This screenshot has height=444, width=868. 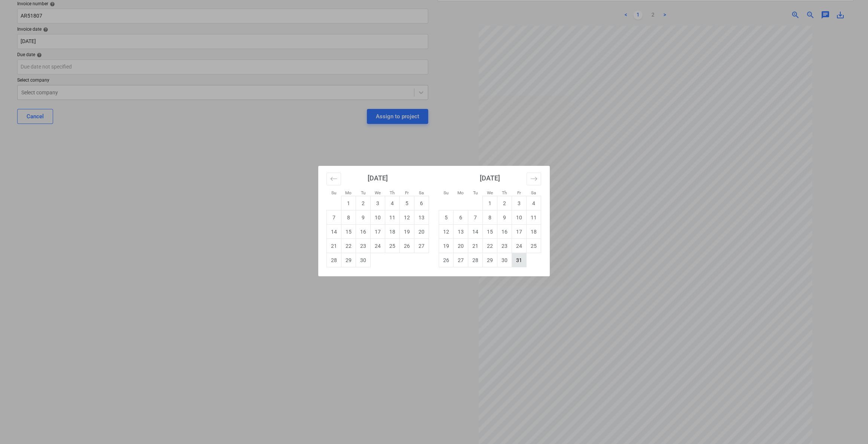 What do you see at coordinates (393, 217) in the screenshot?
I see `td: Thursday, September 11, 2025` at bounding box center [393, 217].